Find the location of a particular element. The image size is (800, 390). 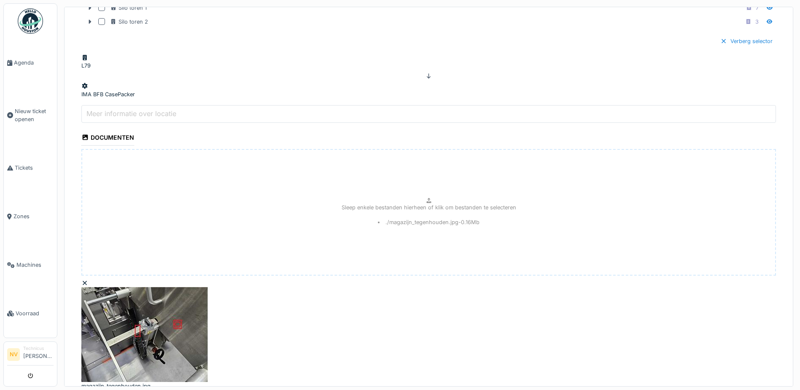

li: NV is located at coordinates (14, 354).